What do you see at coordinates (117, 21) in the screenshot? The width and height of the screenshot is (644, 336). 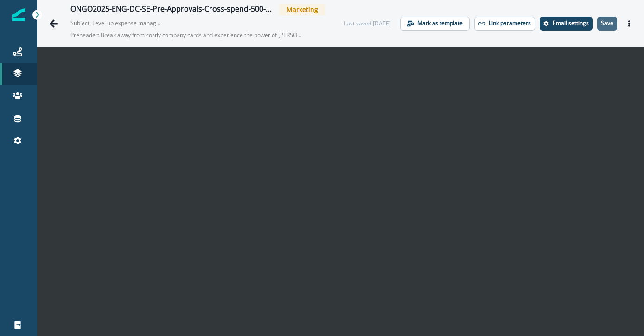 I see `p: Subject: Level up expense management + get a $500 gift card` at bounding box center [117, 21].